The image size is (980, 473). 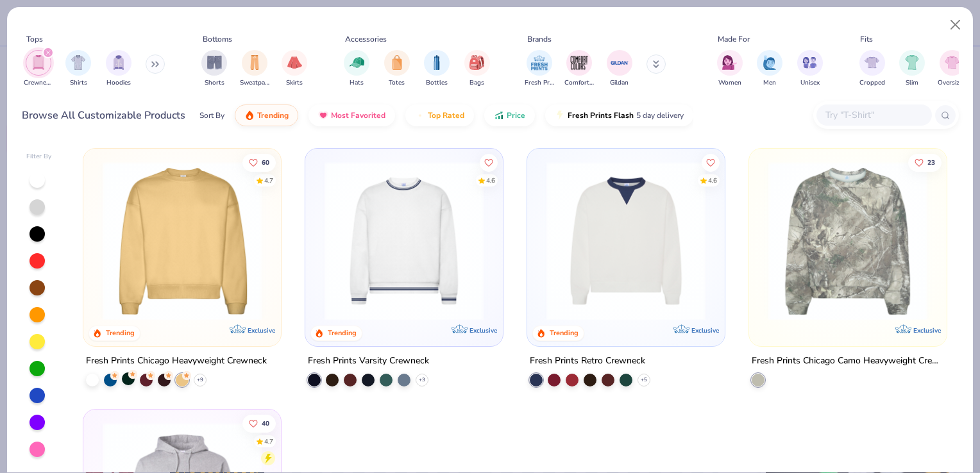 I want to click on span: Comfort Colors, so click(x=579, y=83).